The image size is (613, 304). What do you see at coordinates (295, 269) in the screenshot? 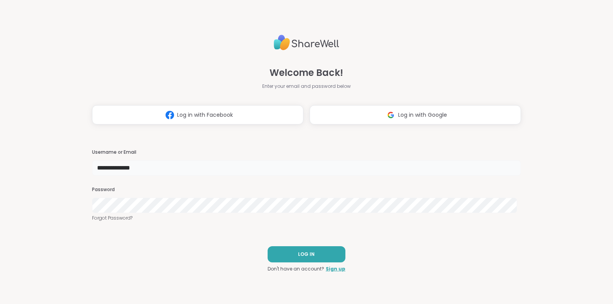
I see `span: Don't have an account?` at bounding box center [295, 269].